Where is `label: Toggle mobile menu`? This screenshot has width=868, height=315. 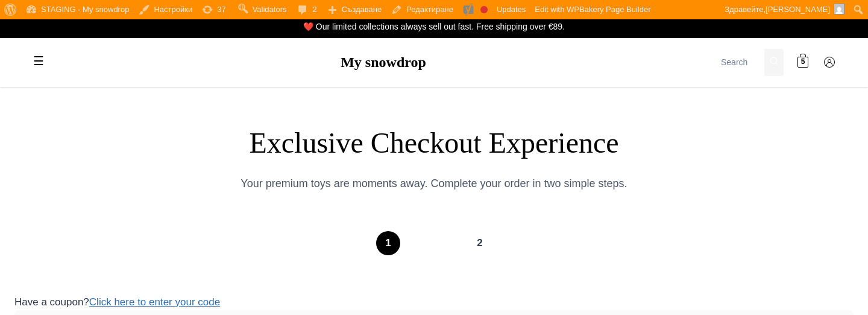
label: Toggle mobile menu is located at coordinates (39, 61).